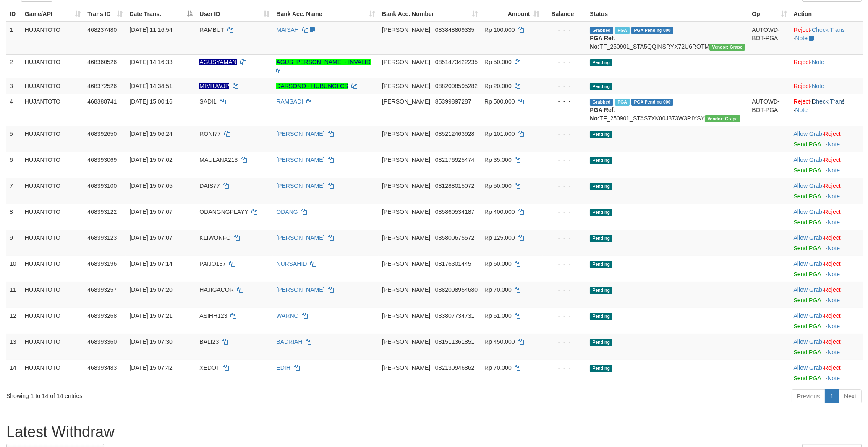 The width and height of the screenshot is (868, 447). I want to click on td: 11, so click(14, 294).